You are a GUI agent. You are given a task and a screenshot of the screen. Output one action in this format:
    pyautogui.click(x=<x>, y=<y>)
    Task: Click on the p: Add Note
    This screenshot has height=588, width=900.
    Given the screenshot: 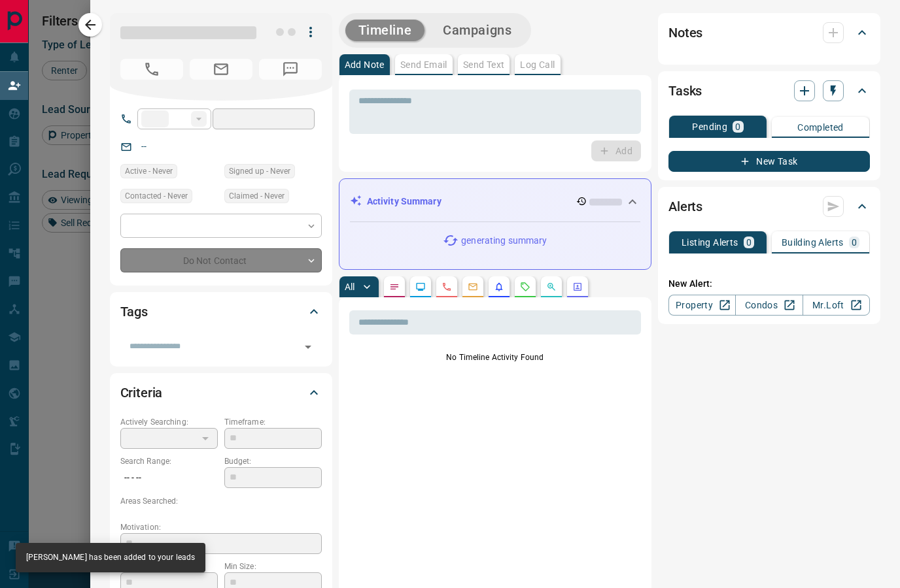 What is the action you would take?
    pyautogui.click(x=364, y=65)
    